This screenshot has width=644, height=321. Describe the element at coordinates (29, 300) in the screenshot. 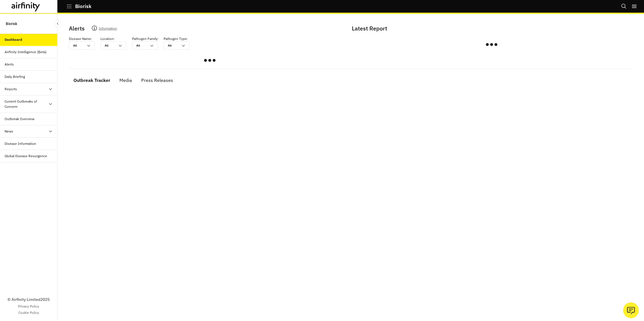

I see `p: © Airfinity Limited 2025` at that location.